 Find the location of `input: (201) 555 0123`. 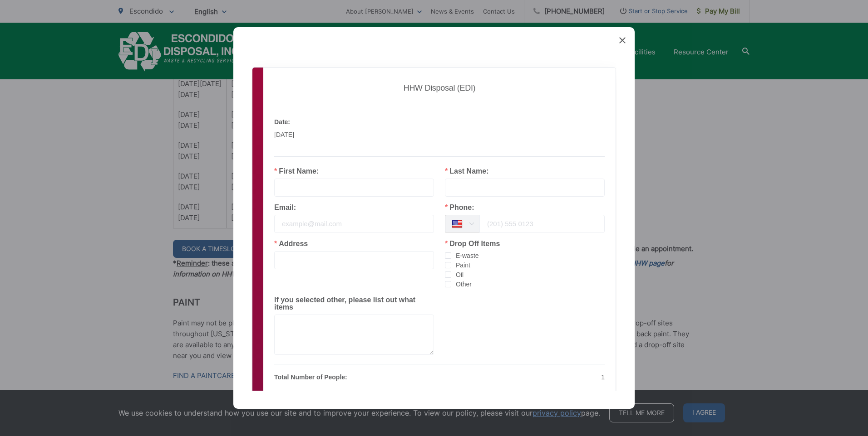

input: (201) 555 0123 is located at coordinates (542, 224).